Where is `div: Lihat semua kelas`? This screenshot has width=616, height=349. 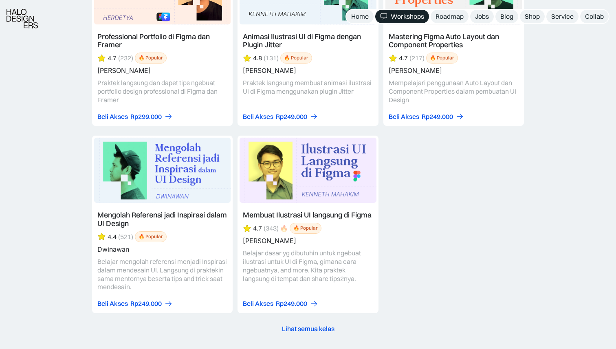
div: Lihat semua kelas is located at coordinates (308, 329).